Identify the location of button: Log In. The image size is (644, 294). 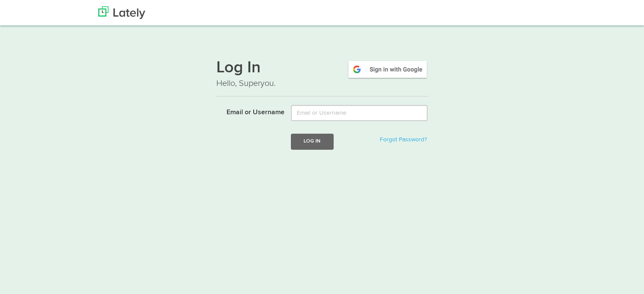
(312, 141).